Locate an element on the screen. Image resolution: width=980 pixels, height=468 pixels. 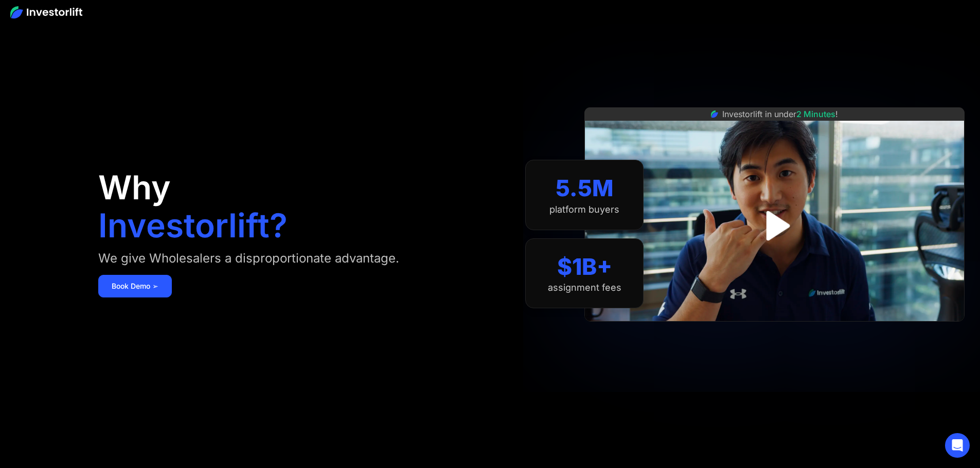
h1: Investorlift? is located at coordinates (192, 226).